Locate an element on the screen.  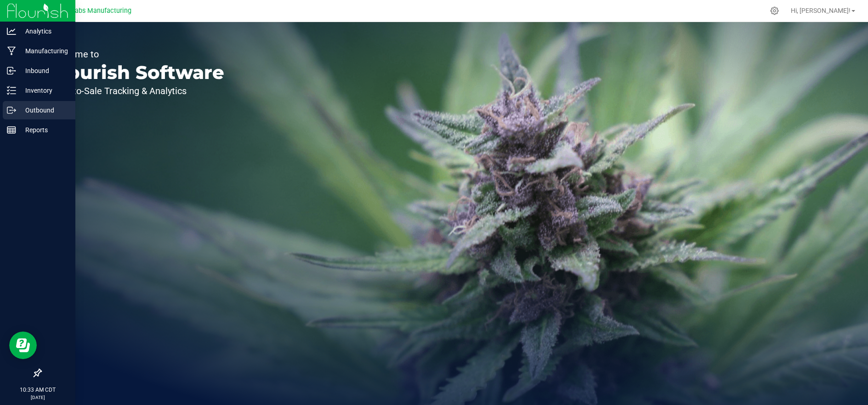
p: Outbound is located at coordinates (44, 111).